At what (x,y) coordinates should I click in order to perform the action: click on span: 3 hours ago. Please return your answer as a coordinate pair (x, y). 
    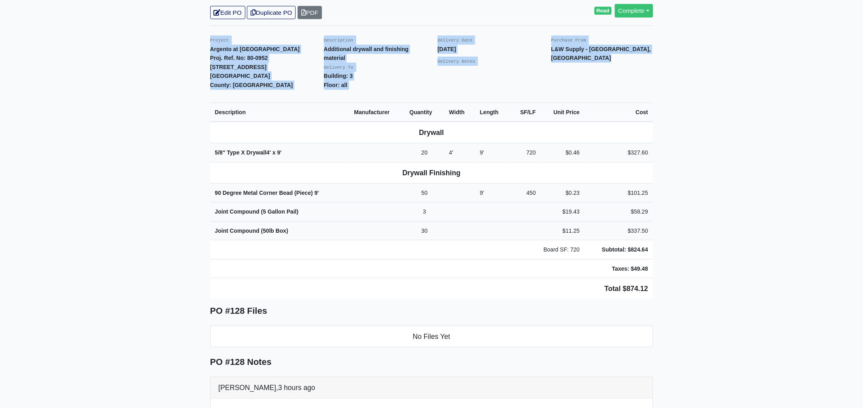
    Looking at the image, I should click on (296, 387).